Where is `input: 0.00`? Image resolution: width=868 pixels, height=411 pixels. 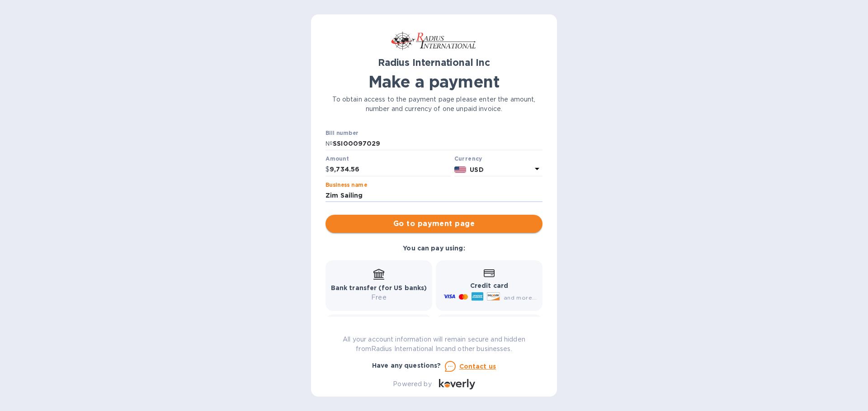 input: 0.00 is located at coordinates (390, 170).